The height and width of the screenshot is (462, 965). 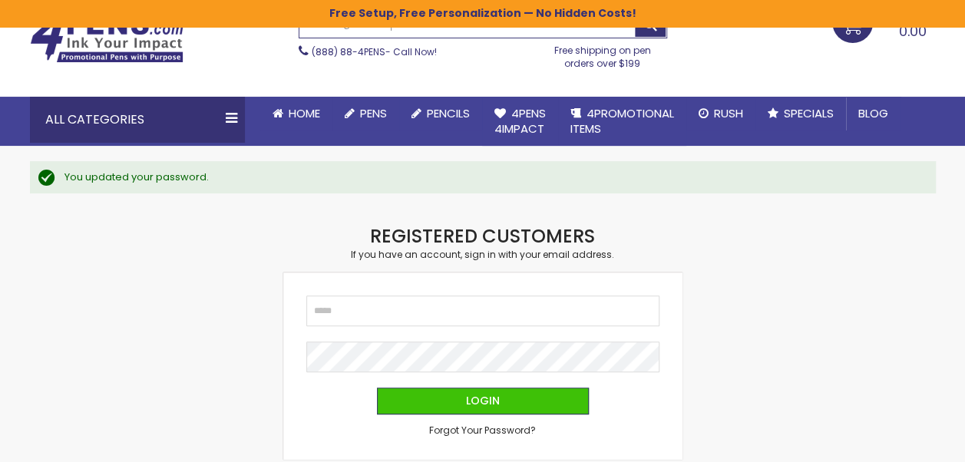 What do you see at coordinates (137, 120) in the screenshot?
I see `div: All Categories` at bounding box center [137, 120].